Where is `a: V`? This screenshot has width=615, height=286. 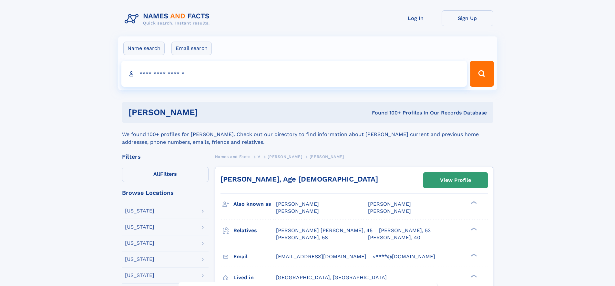
a: V is located at coordinates (259, 157).